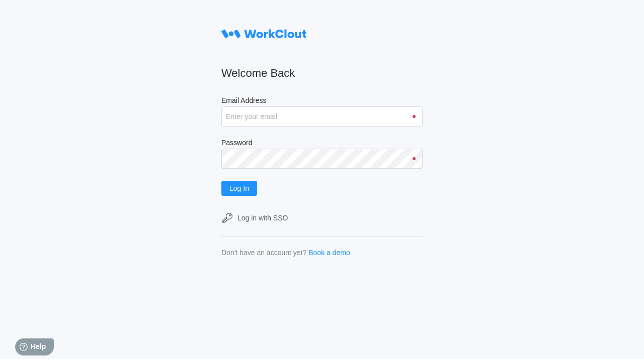 Image resolution: width=644 pixels, height=359 pixels. Describe the element at coordinates (27, 12) in the screenshot. I see `span: Help` at that location.